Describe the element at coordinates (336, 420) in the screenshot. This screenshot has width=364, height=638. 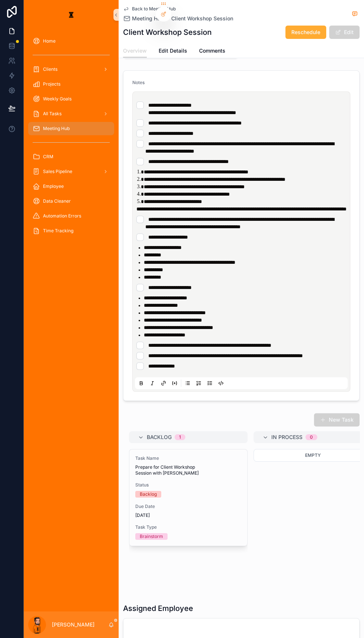
I see `a: New Task` at that location.